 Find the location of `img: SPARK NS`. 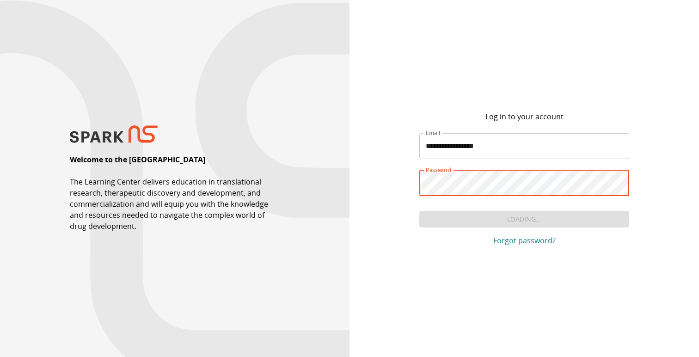

img: SPARK NS is located at coordinates (114, 134).